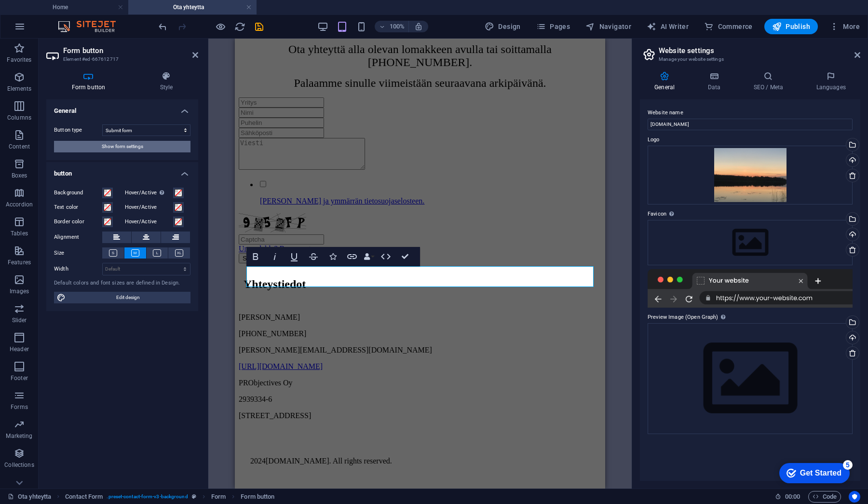 This screenshot has width=868, height=504. I want to click on span: Edit design, so click(128, 298).